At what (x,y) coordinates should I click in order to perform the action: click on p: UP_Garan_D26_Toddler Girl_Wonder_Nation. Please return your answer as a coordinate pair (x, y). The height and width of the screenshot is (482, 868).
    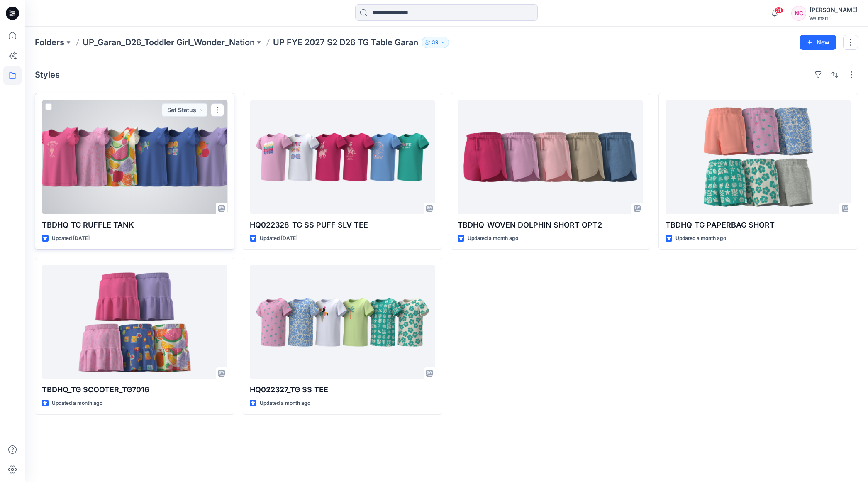
    Looking at the image, I should click on (169, 42).